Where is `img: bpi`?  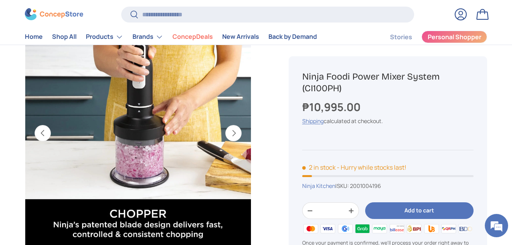
img: bpi is located at coordinates (414, 229).